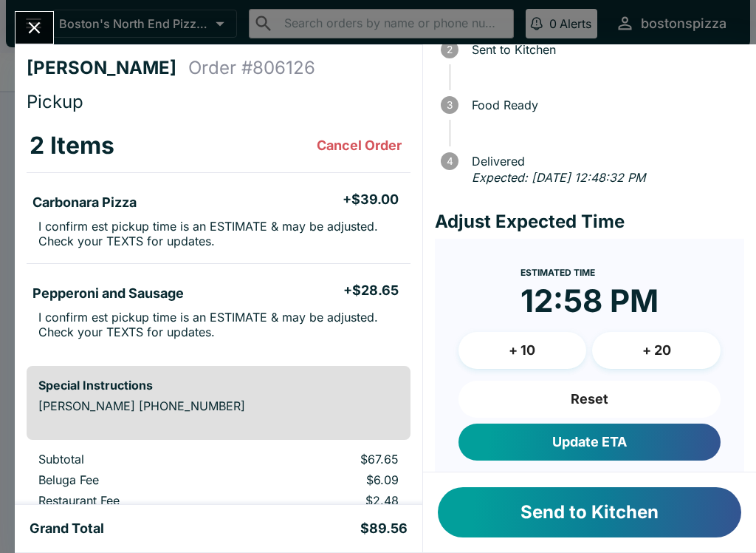  What do you see at coordinates (657, 350) in the screenshot?
I see `button: + 20` at bounding box center [657, 350].